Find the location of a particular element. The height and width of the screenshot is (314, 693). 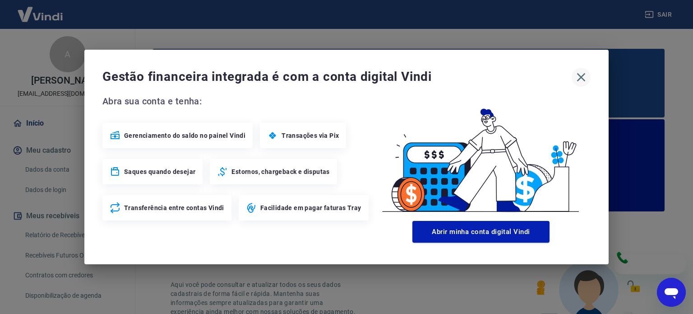

button: Abrir minha conta digital Vindi is located at coordinates (481, 231).